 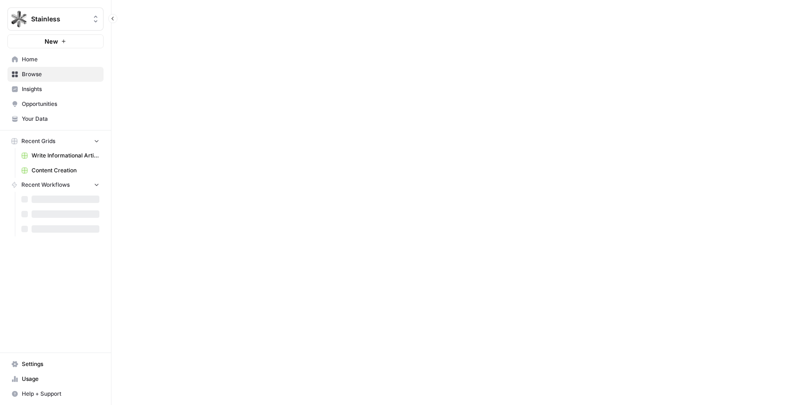 What do you see at coordinates (55, 119) in the screenshot?
I see `a: Your Data` at bounding box center [55, 119].